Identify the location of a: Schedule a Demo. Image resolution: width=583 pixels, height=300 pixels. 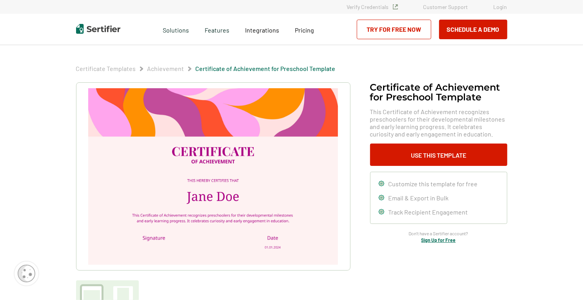
(473, 29).